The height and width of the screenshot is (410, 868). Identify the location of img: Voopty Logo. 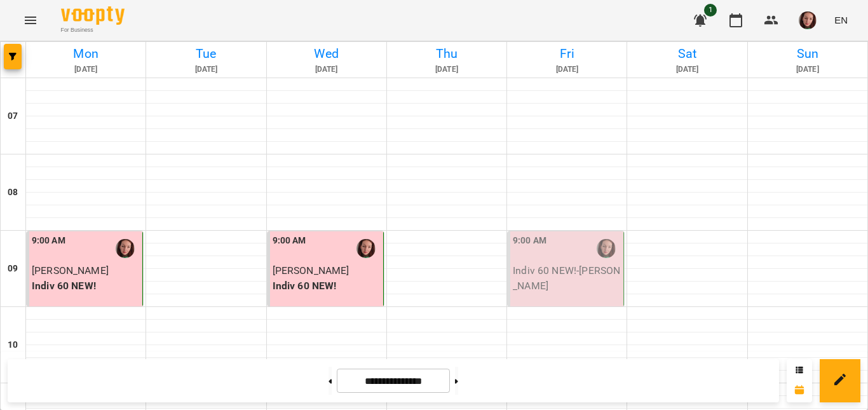
(93, 16).